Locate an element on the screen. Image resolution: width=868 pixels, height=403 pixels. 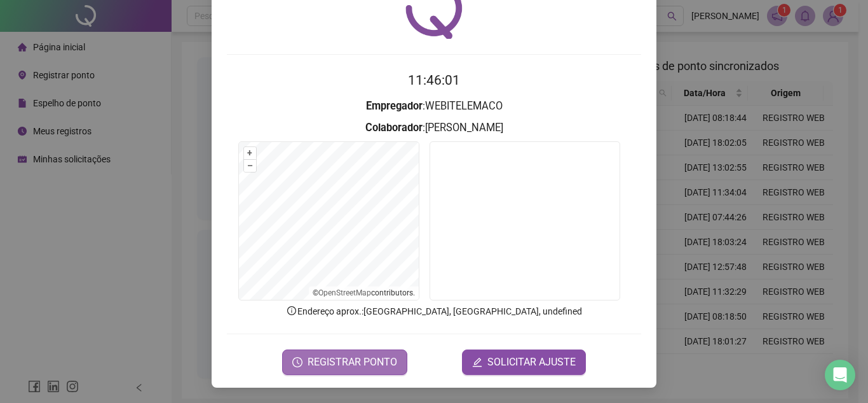
span: clock-circle is located at coordinates (298, 362).